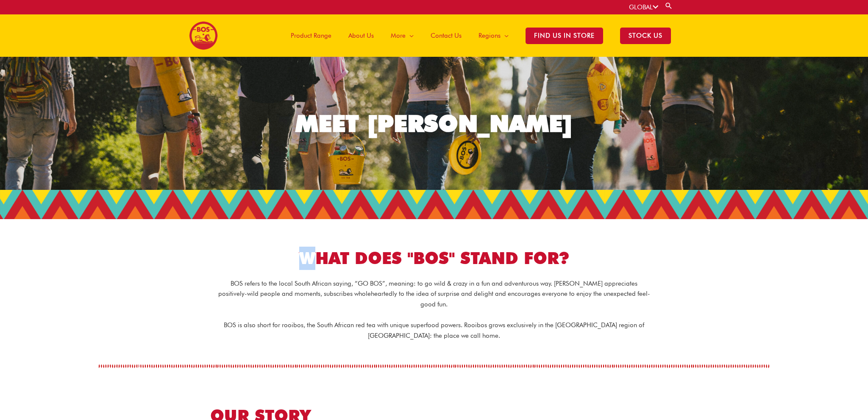  Describe the element at coordinates (311, 36) in the screenshot. I see `span: Product Range` at that location.